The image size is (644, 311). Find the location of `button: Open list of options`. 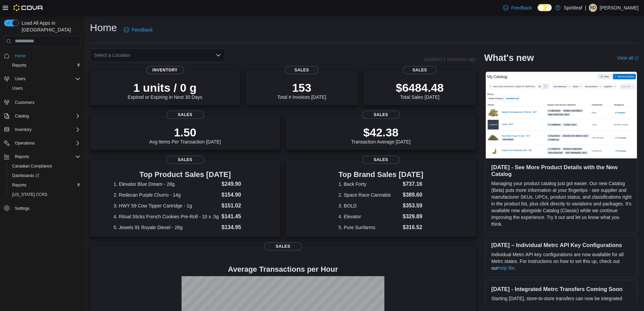

button: Open list of options is located at coordinates (218, 55).